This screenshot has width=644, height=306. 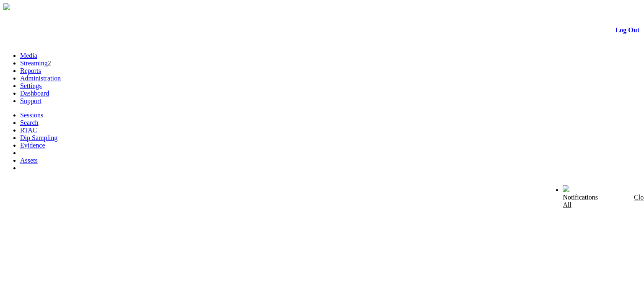 I want to click on img: bell24.png, so click(x=566, y=189).